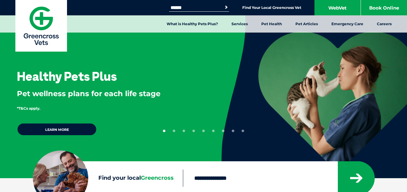 The height and width of the screenshot is (192, 407). I want to click on a: Pet Articles, so click(307, 24).